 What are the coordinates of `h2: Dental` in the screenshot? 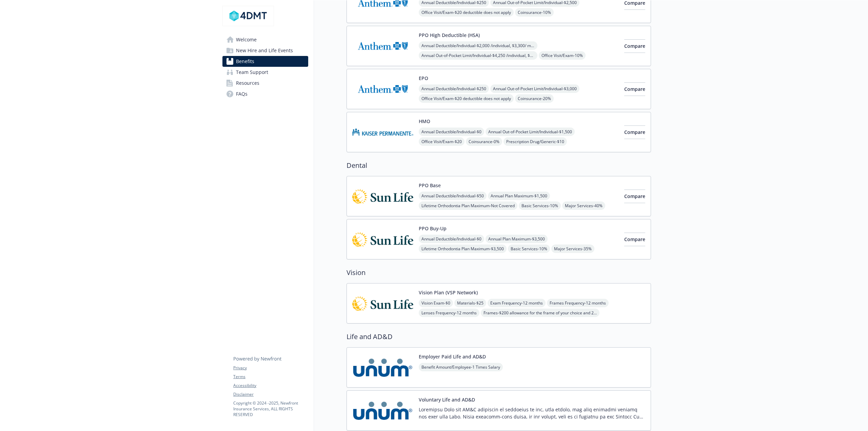 It's located at (499, 166).